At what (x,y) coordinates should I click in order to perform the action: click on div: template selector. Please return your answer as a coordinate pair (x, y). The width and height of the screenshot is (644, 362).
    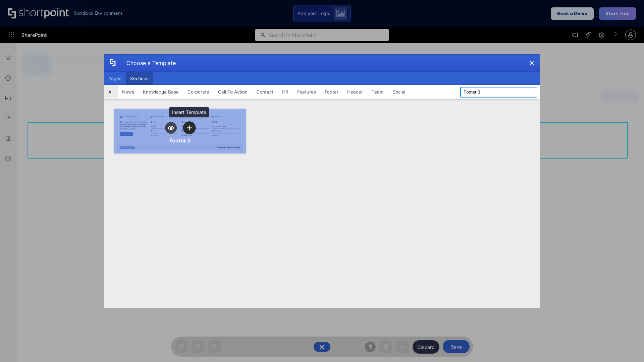
    Looking at the image, I should click on (322, 181).